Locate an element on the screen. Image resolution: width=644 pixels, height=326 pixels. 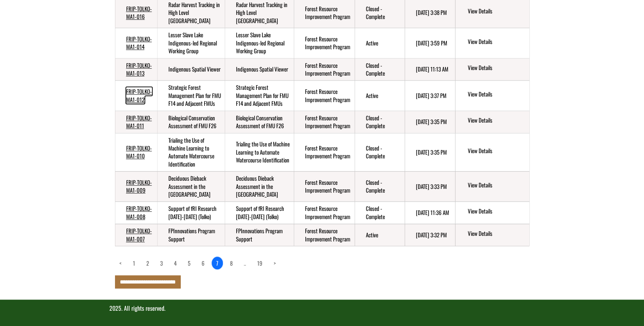
td: 6/6/2025 3:37 PM is located at coordinates (430, 95).